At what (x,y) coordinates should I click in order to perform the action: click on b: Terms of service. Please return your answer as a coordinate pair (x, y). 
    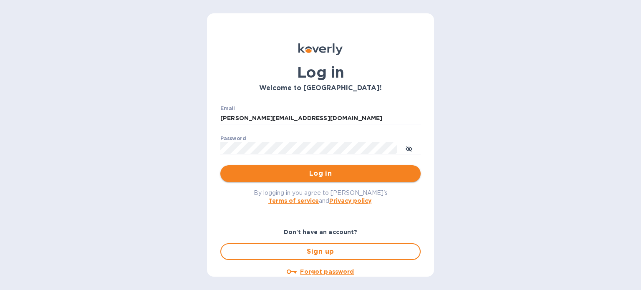
    Looking at the image, I should click on (293, 201).